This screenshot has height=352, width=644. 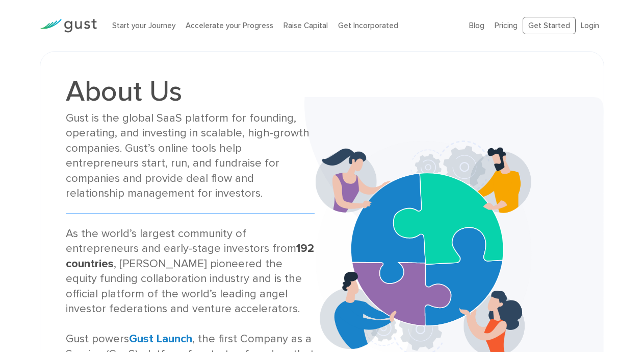 I want to click on a: Get Incorporated, so click(x=368, y=25).